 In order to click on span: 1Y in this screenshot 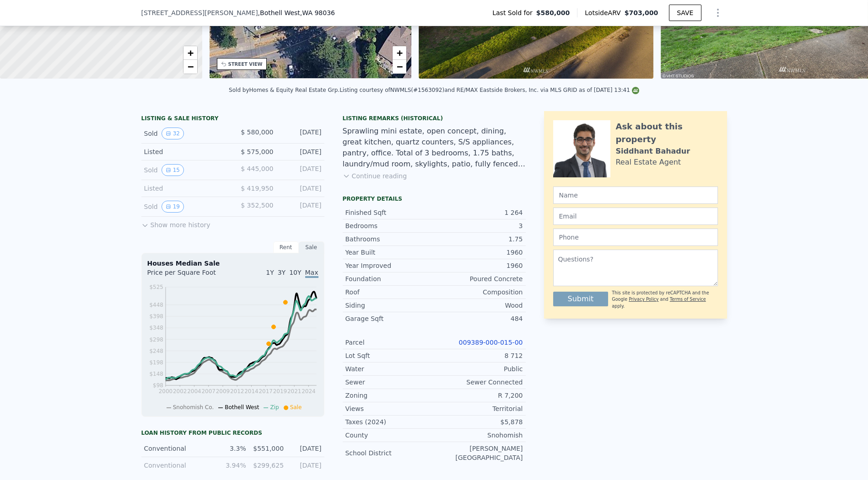, I will do `click(270, 273)`.